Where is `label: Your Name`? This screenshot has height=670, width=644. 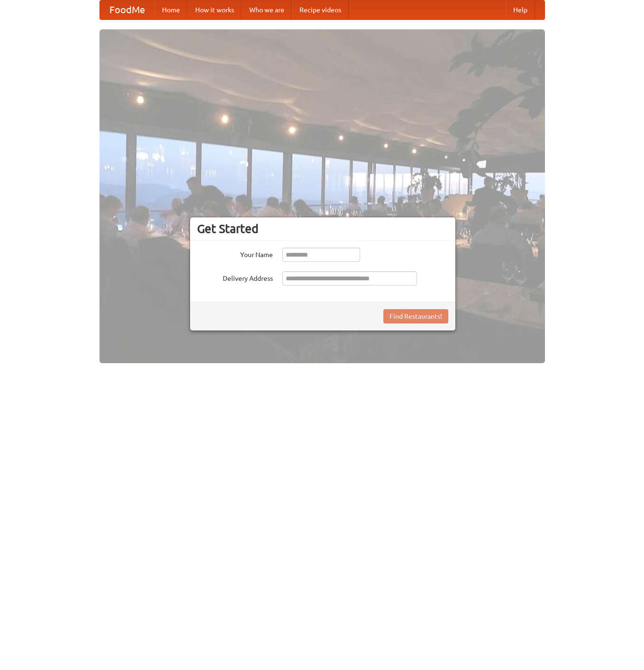 label: Your Name is located at coordinates (235, 253).